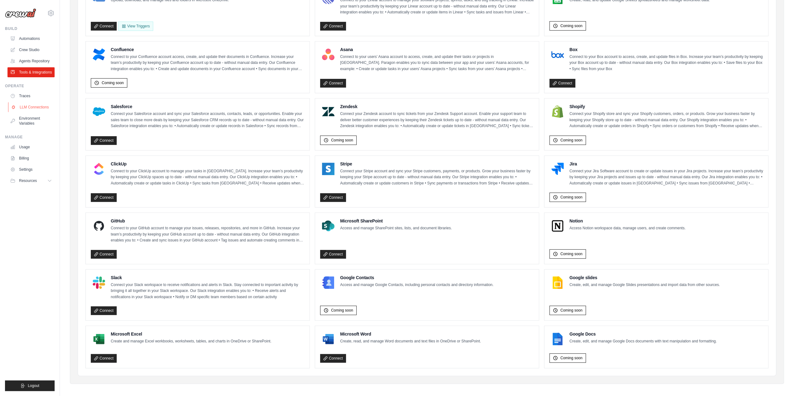  I want to click on h4: Shopify, so click(666, 107).